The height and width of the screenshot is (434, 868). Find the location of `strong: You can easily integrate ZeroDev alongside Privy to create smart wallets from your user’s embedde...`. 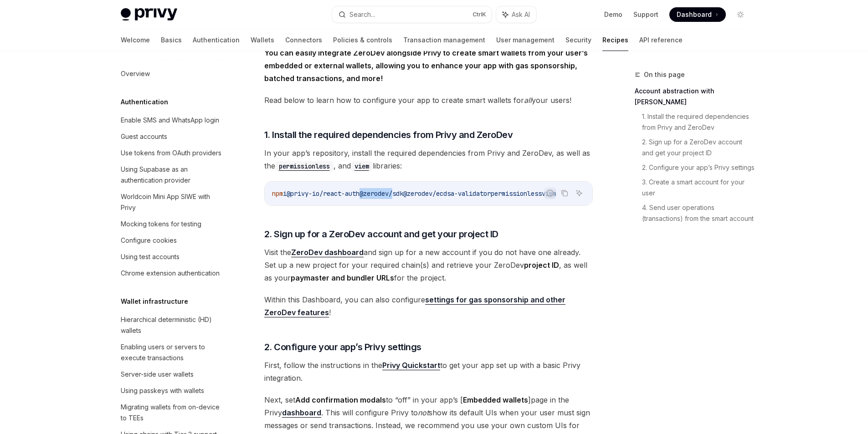

strong: You can easily integrate ZeroDev alongside Privy to create smart wallets from your user’s embedde... is located at coordinates (426, 66).